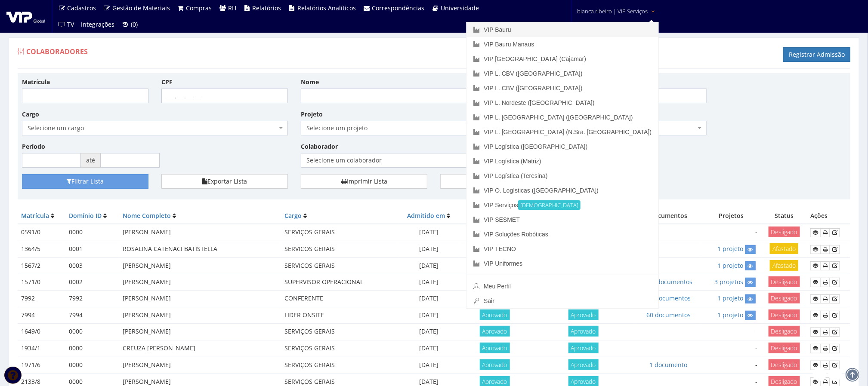 The image size is (868, 386). What do you see at coordinates (563, 30) in the screenshot?
I see `a: VIP Bauru` at bounding box center [563, 30].